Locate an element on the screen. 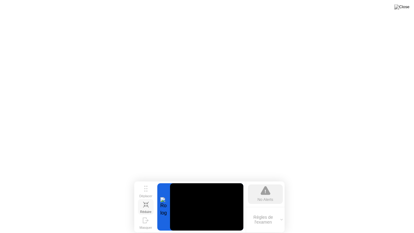 This screenshot has width=414, height=233. div: Déplacer is located at coordinates (146, 196).